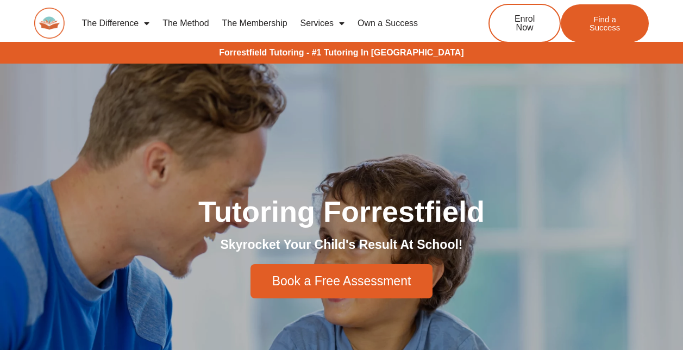  Describe the element at coordinates (342, 281) in the screenshot. I see `span: Book a Free Assessment` at that location.